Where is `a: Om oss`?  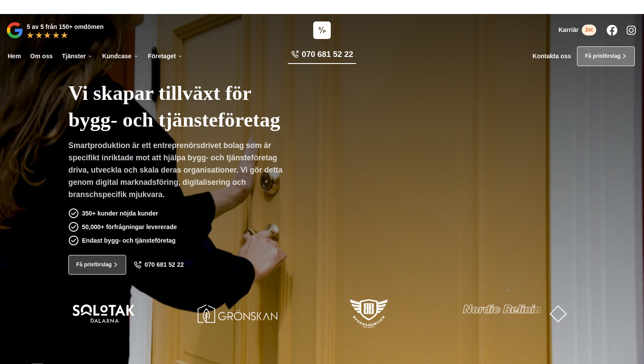 a: Om oss is located at coordinates (41, 56).